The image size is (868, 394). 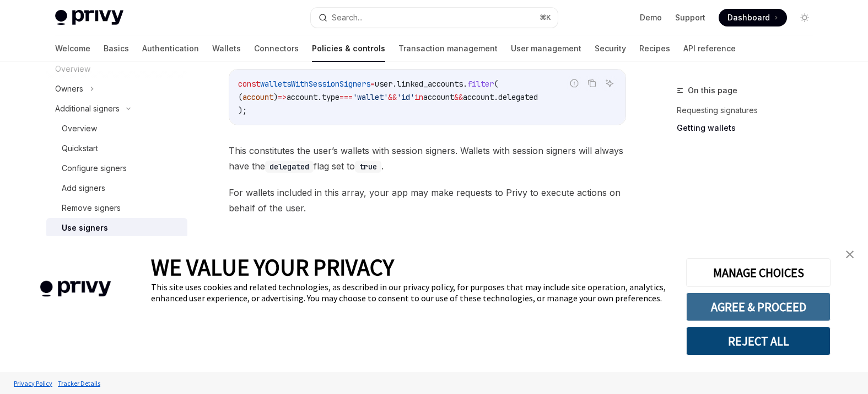 I want to click on button: Toggle dark mode, so click(x=805, y=18).